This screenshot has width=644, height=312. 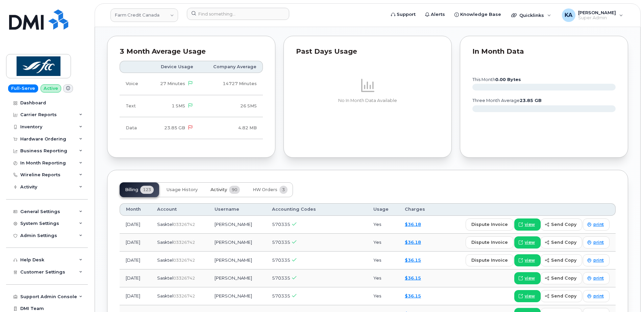 I want to click on th: Company Average, so click(x=231, y=67).